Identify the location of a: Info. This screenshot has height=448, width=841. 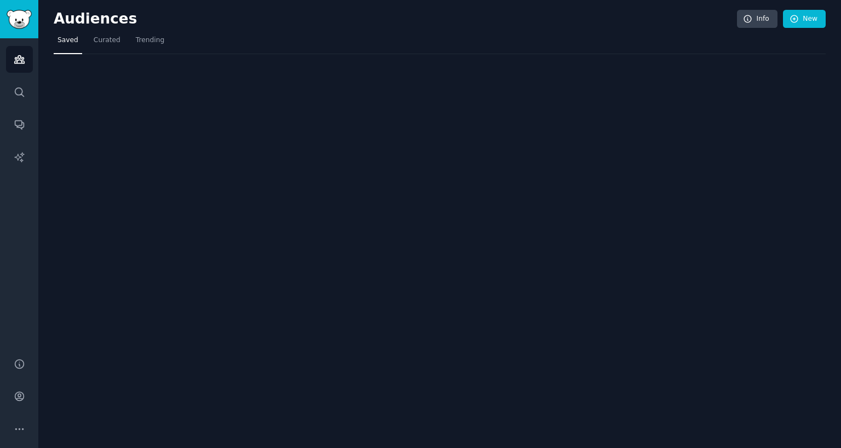
(757, 19).